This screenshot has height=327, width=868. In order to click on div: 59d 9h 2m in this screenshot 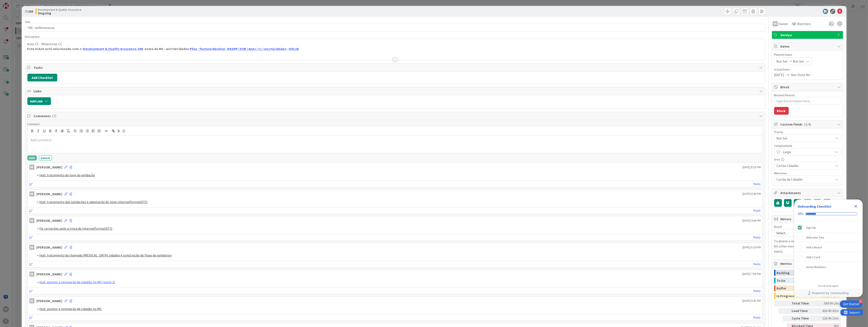, I will do `click(828, 303)`.